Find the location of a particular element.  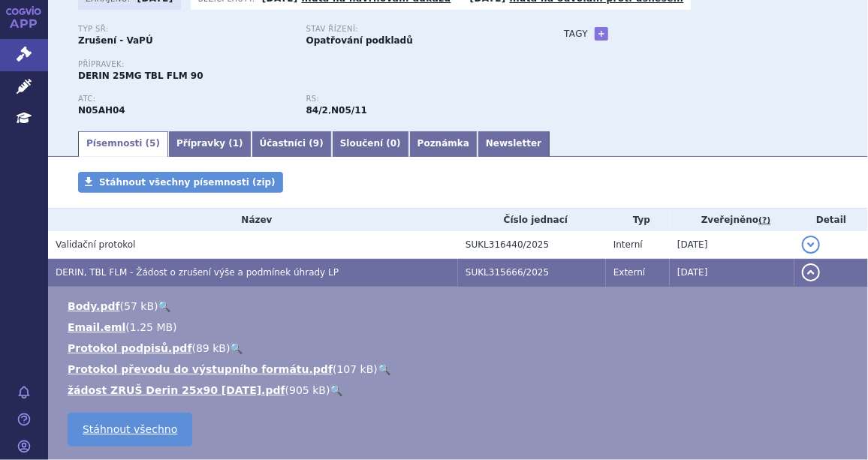

span: 0 is located at coordinates (393, 143).